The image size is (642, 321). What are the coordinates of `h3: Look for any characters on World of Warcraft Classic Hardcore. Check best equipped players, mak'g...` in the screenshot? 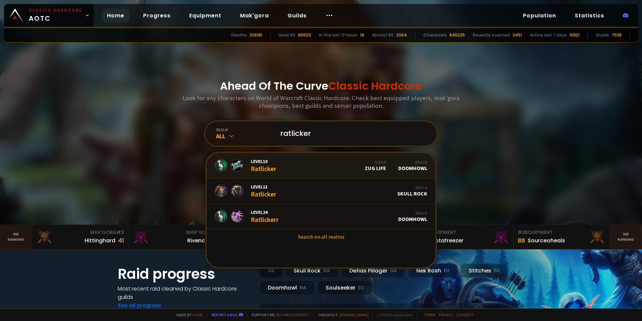 It's located at (321, 102).